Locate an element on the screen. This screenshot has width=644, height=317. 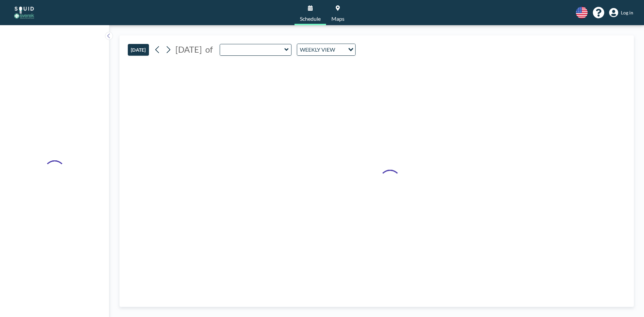
span: of is located at coordinates (209, 49).